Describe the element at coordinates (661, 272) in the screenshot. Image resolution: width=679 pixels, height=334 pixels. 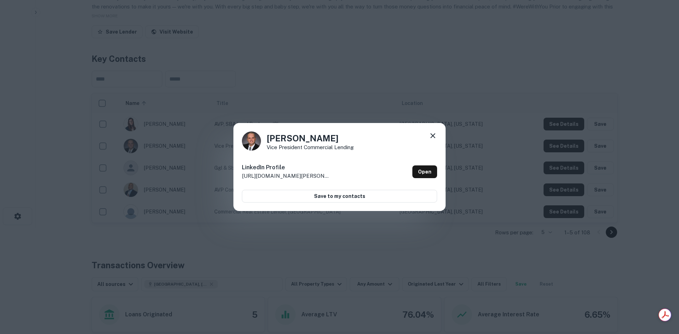
I see `div: Chat Widget` at that location.